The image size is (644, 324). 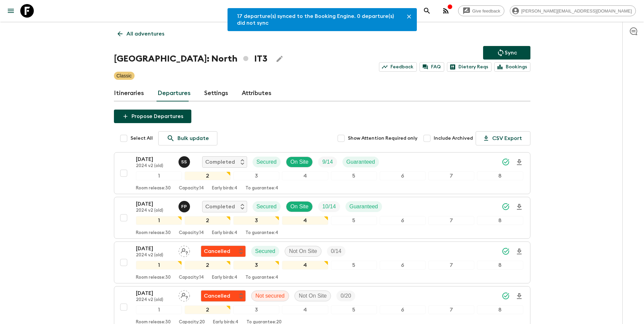 I want to click on p: Sync, so click(x=511, y=53).